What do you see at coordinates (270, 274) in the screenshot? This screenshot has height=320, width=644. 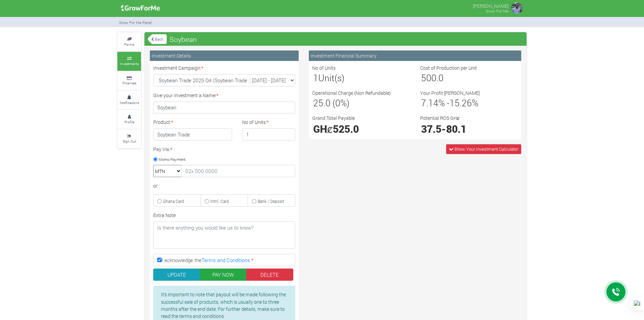 I see `button: DELETE` at bounding box center [270, 274].